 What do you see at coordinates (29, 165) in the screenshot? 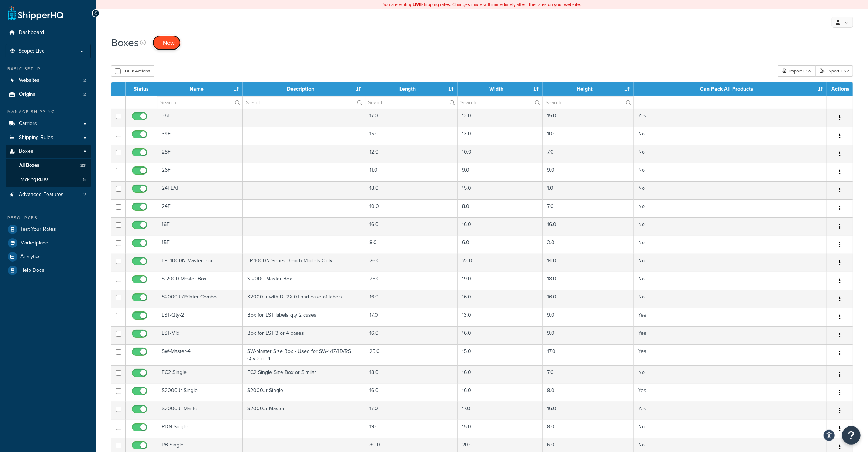
I see `span: All Boxes` at bounding box center [29, 165].